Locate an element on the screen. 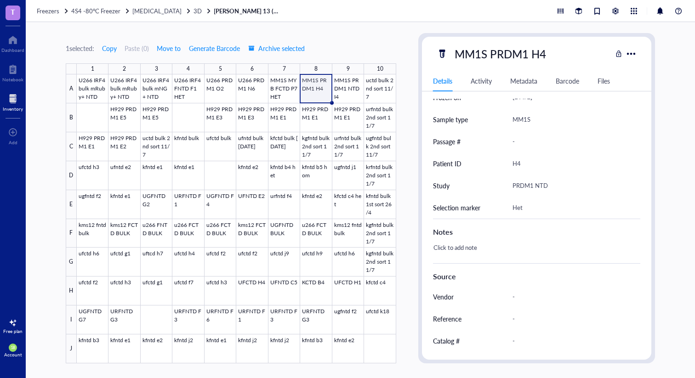 The image size is (695, 378). div: C is located at coordinates (71, 147).